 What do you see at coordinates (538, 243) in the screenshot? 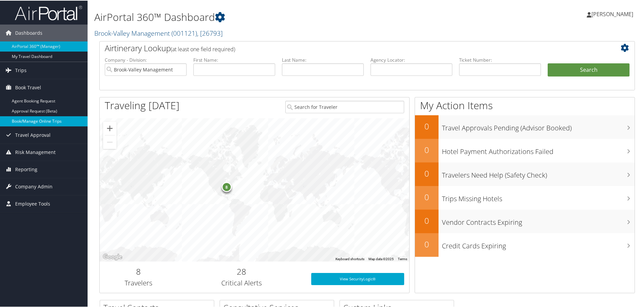
I see `h3: Credit Cards Expiring` at bounding box center [538, 243].